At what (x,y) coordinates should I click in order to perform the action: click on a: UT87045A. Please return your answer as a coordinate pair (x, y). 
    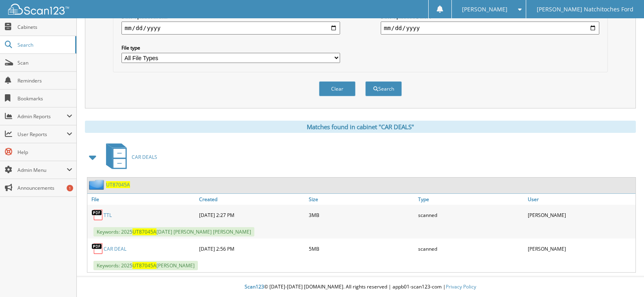
    Looking at the image, I should click on (118, 184).